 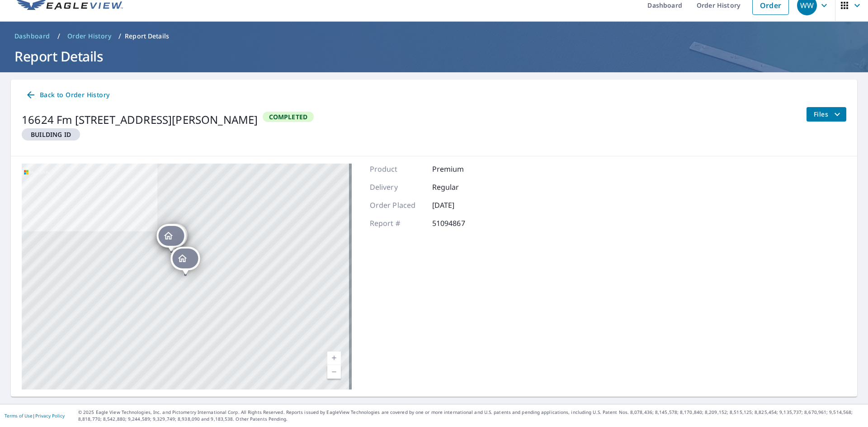 I want to click on p: Regular, so click(x=459, y=187).